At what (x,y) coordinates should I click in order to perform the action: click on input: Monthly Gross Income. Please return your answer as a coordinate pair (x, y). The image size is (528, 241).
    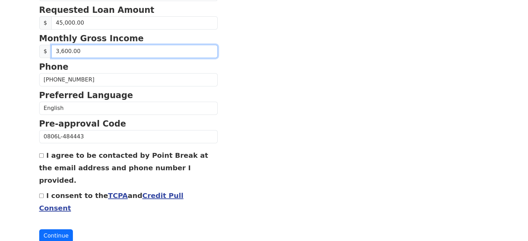
    Looking at the image, I should click on (134, 51).